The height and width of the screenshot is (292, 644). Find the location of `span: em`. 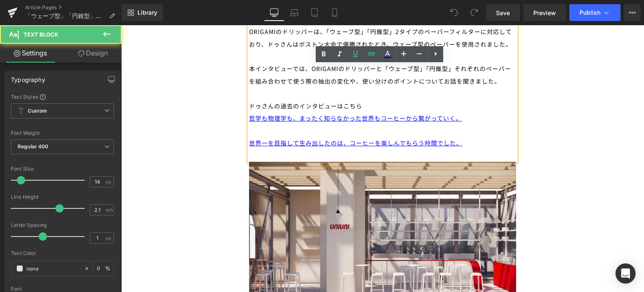

span: em is located at coordinates (109, 210).